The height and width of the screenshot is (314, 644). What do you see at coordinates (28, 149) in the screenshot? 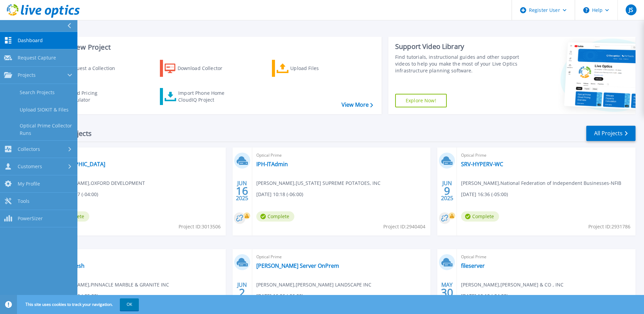
I see `span: Collectors` at bounding box center [28, 149].